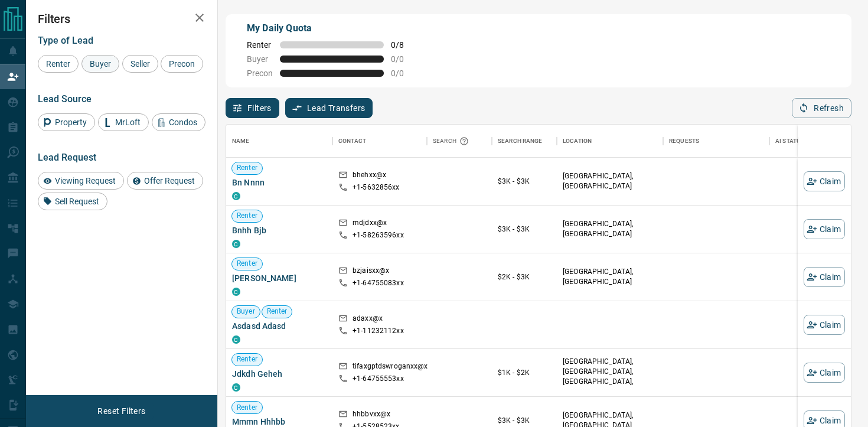 The image size is (868, 427). What do you see at coordinates (71, 122) in the screenshot?
I see `span: Property` at bounding box center [71, 122].